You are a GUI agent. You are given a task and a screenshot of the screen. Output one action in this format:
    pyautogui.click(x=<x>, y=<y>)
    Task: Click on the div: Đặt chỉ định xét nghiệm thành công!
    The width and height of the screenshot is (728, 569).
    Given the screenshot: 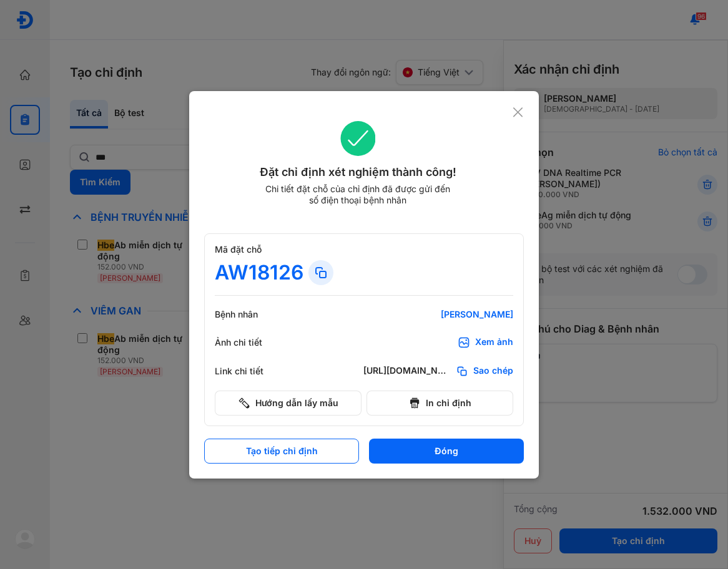 What is the action you would take?
    pyautogui.click(x=358, y=172)
    